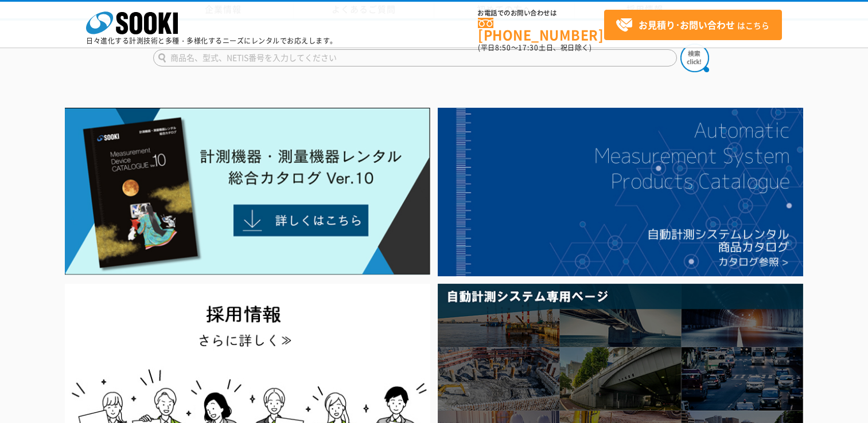 The image size is (868, 423). I want to click on span: お電話でのお問い合わせは, so click(541, 13).